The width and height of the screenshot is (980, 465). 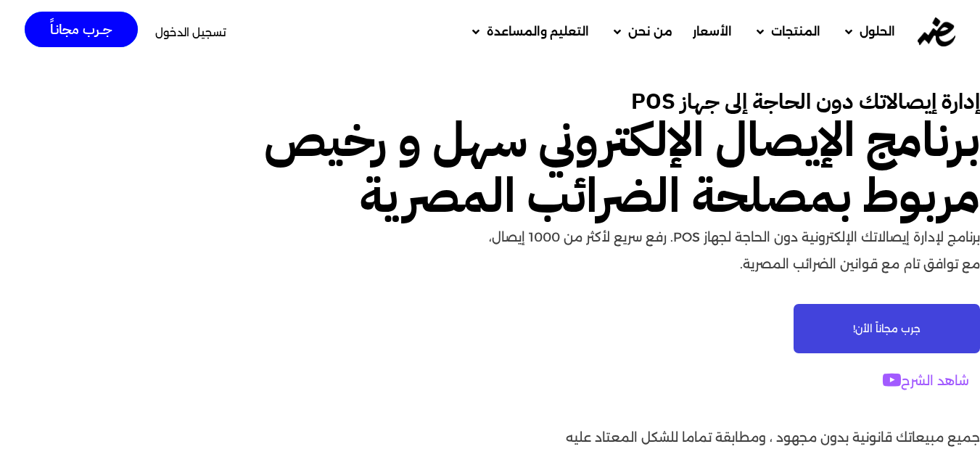 I want to click on a: جرب مجاناً الأن!, so click(x=887, y=328).